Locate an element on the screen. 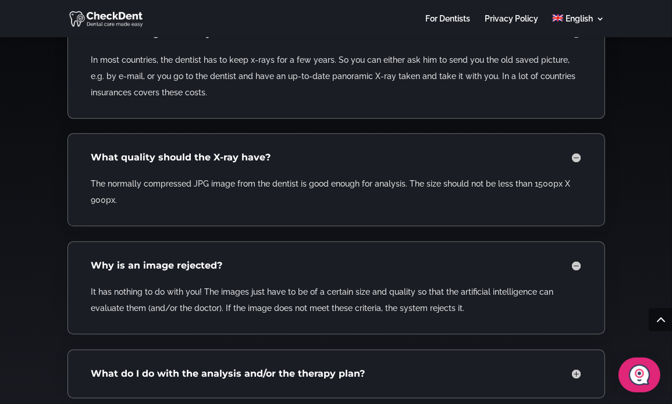 The height and width of the screenshot is (404, 672). a: English is located at coordinates (578, 26).